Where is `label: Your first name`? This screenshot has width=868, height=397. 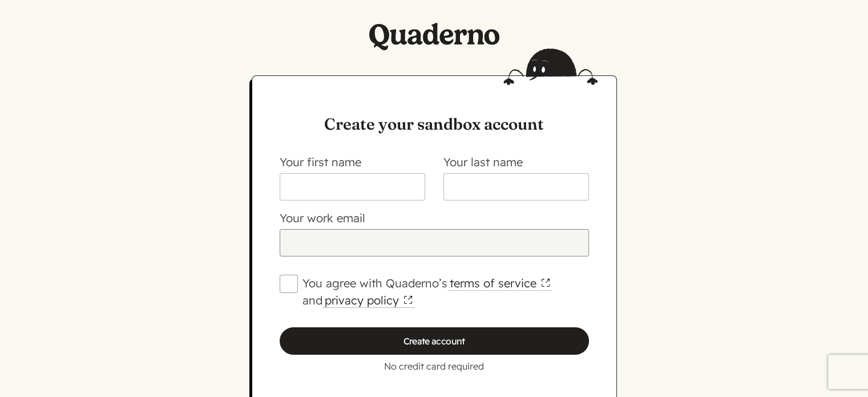
label: Your first name is located at coordinates (321, 162).